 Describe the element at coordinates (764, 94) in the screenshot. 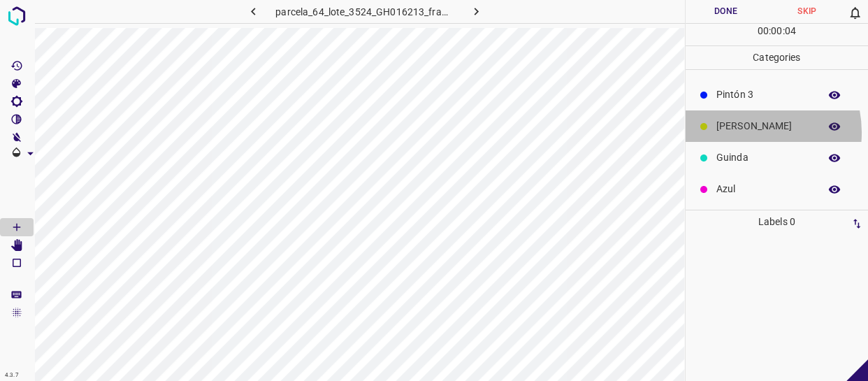

I see `p: Pintón 3` at that location.